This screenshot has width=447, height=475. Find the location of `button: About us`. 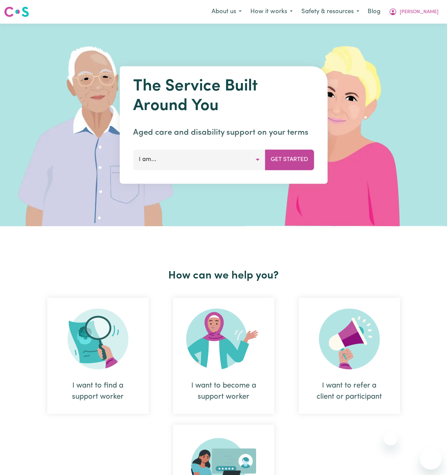

button: About us is located at coordinates (226, 12).